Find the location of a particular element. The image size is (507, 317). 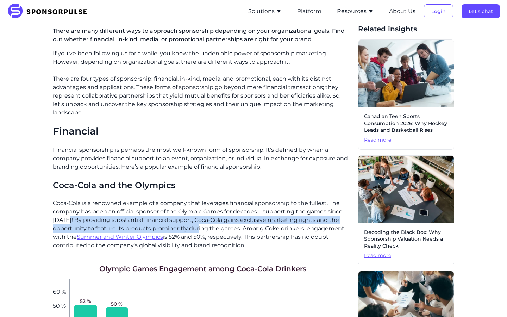

button: Solutions is located at coordinates (265, 11).